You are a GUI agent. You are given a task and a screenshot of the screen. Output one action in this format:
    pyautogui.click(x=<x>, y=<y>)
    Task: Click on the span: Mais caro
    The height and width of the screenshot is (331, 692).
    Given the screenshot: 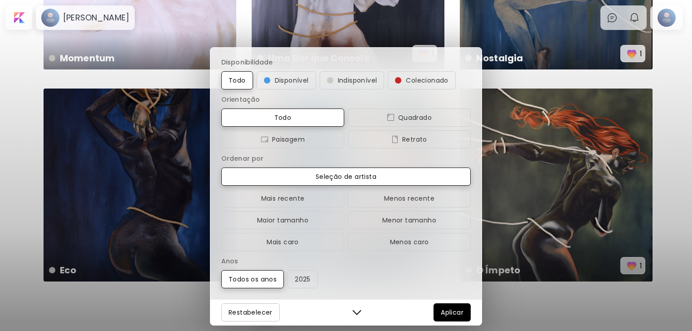 What is the action you would take?
    pyautogui.click(x=283, y=242)
    